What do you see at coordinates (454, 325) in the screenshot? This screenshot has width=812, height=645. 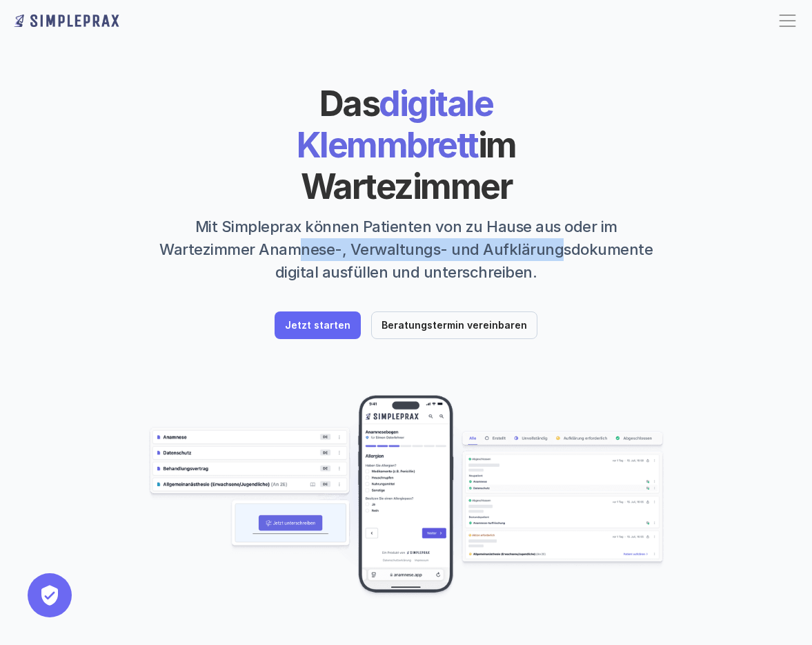 I see `p: Beratungstermin vereinbaren` at bounding box center [454, 325].